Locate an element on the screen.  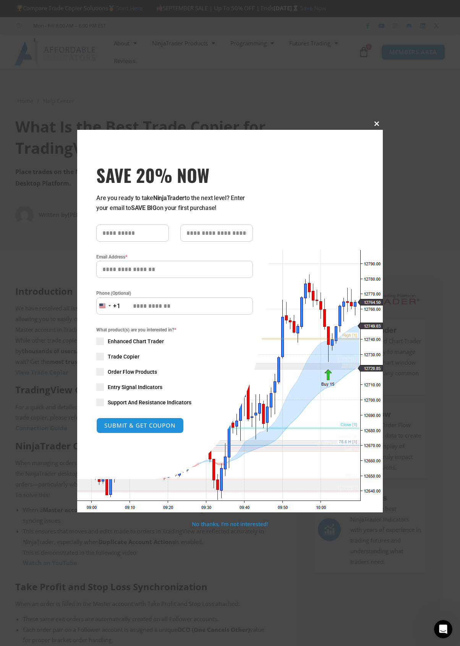
label: Email Address is located at coordinates (174, 257).